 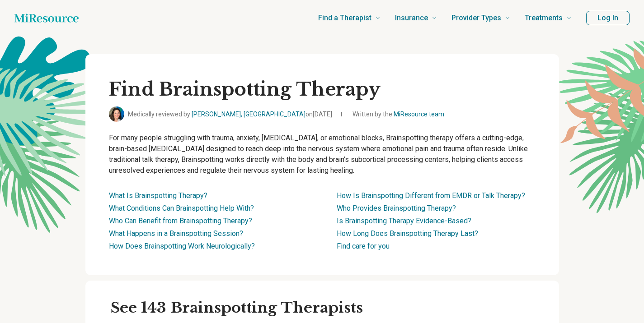 I want to click on button: Log In, so click(x=608, y=18).